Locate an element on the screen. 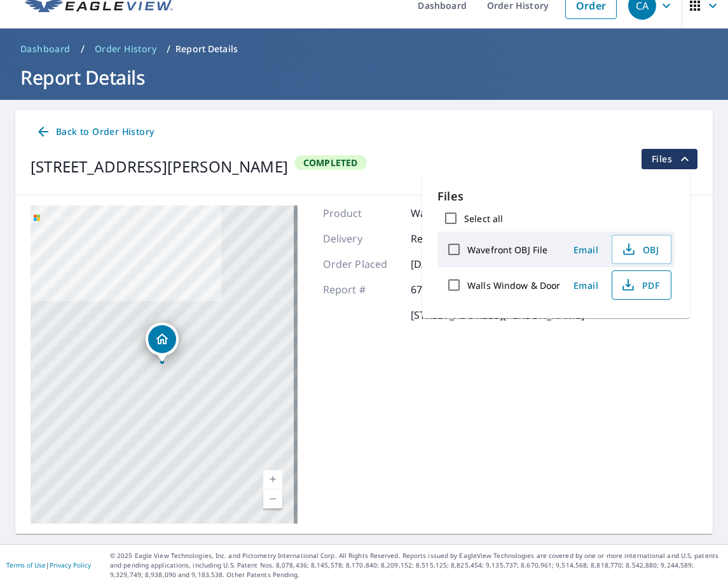  p: © 2025 Eagle View Technologies, Inc. and Pictometry International Corp. All Rights Reserved. Repo... is located at coordinates (416, 565).